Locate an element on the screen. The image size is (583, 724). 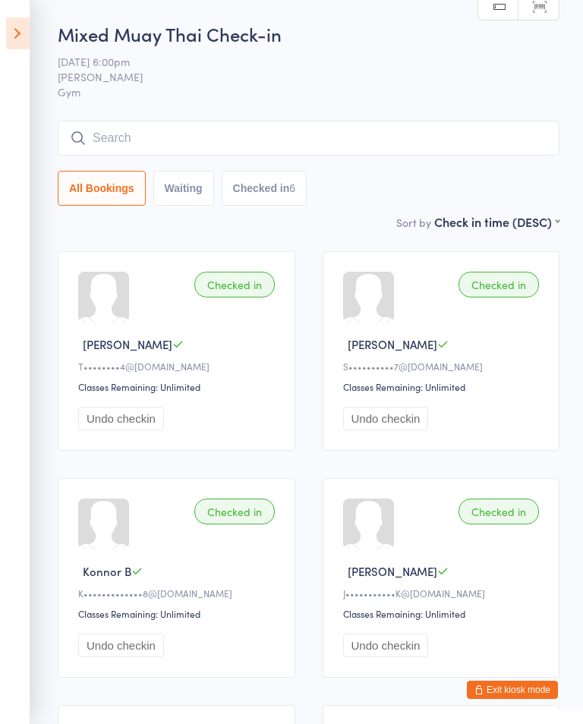
span: Gym is located at coordinates (308, 92).